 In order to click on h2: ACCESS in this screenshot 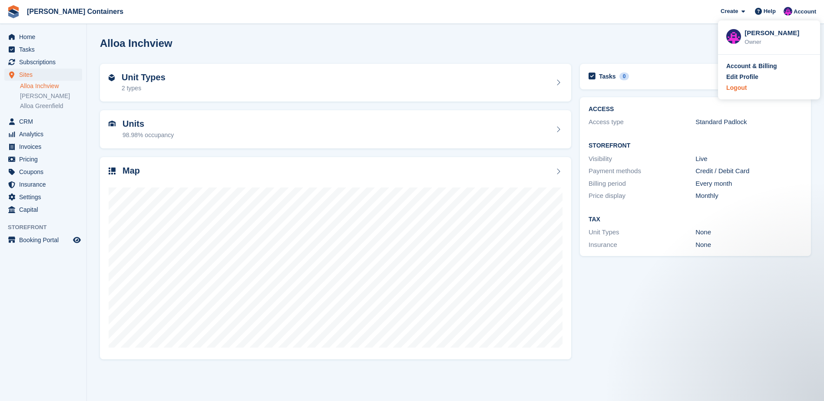, I will do `click(696, 109)`.